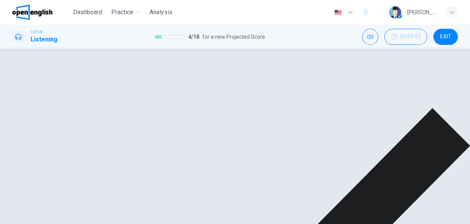  I want to click on img: Profile picture, so click(395, 12).